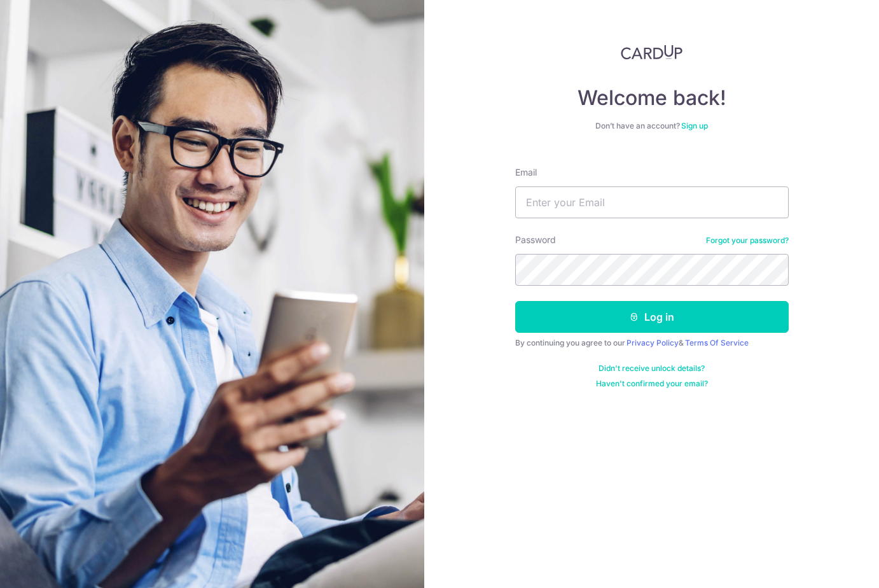 The width and height of the screenshot is (879, 588). I want to click on label: Password, so click(535, 239).